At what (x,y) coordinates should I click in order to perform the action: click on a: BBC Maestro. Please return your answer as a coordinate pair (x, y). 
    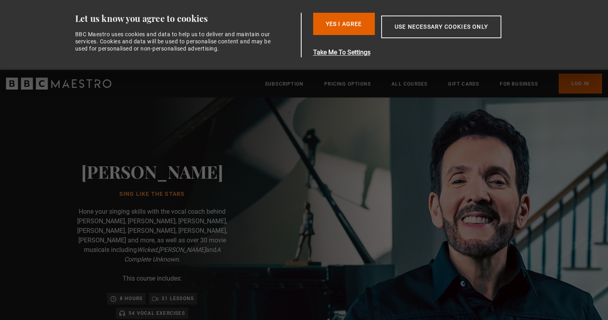
    Looking at the image, I should click on (58, 84).